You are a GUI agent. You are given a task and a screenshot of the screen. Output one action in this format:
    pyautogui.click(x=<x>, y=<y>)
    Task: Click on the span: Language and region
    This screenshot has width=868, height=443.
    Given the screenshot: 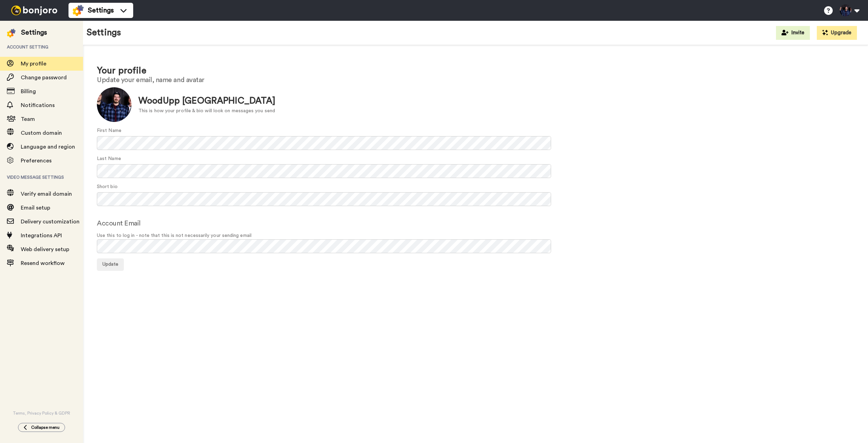 What is the action you would take?
    pyautogui.click(x=48, y=147)
    